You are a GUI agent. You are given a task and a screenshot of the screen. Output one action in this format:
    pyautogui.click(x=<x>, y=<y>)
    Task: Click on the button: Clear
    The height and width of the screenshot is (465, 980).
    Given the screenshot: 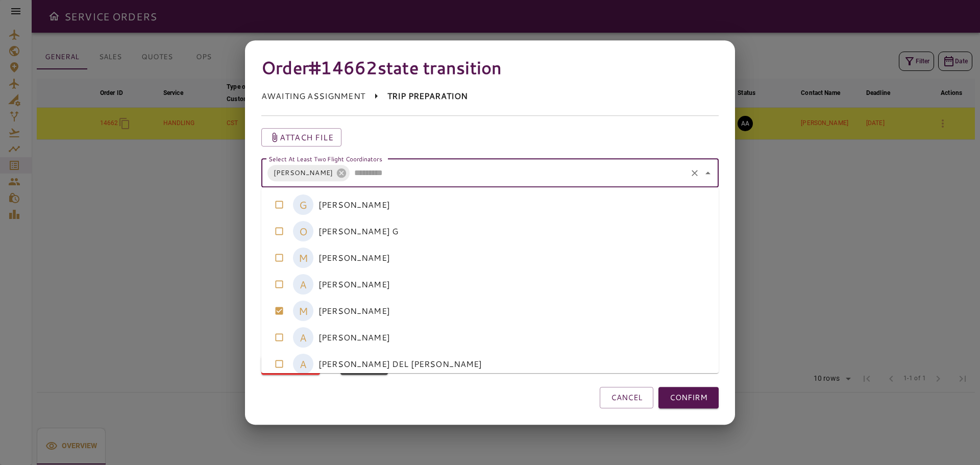 What is the action you would take?
    pyautogui.click(x=695, y=173)
    